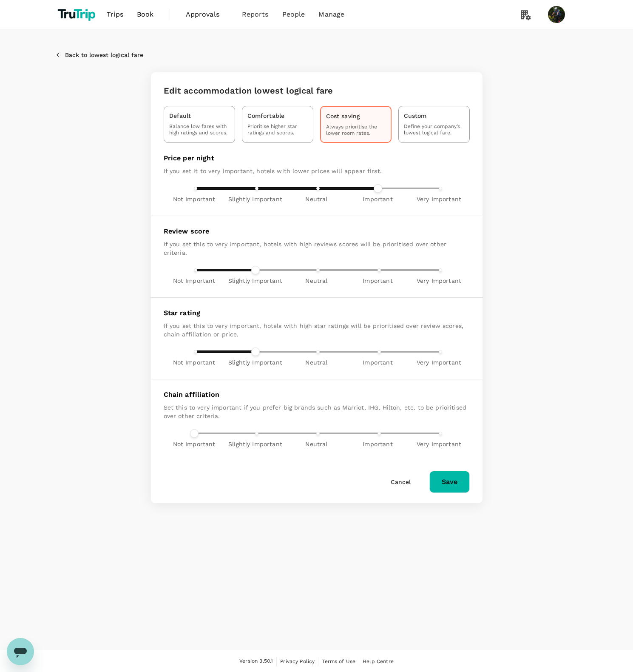  I want to click on button: Save, so click(450, 482).